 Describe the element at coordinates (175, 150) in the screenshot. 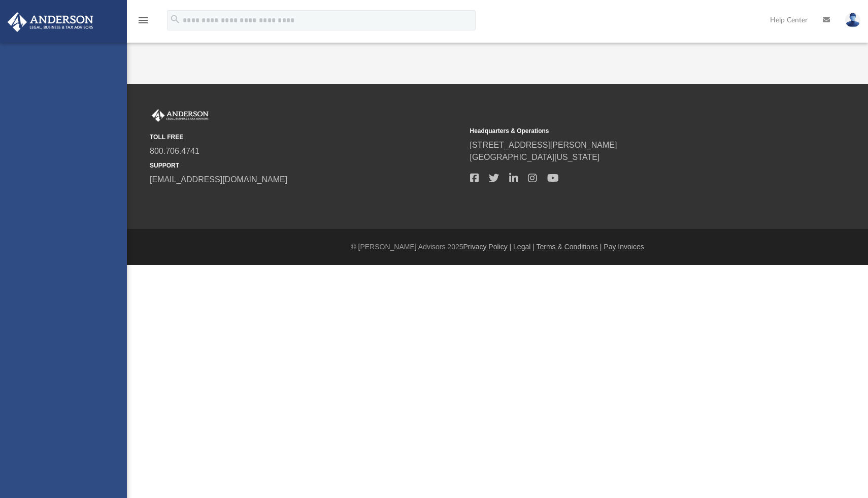

I see `a: 800.706.4741` at that location.